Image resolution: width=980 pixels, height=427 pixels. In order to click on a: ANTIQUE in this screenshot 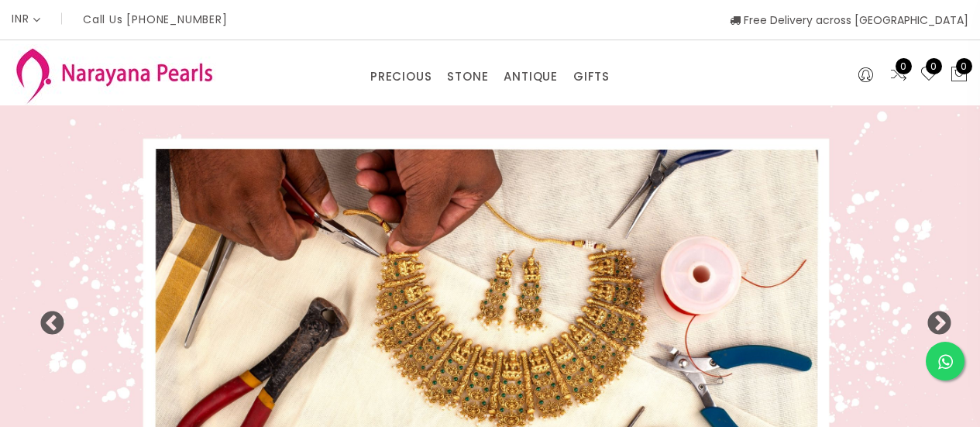, I will do `click(530, 76)`.